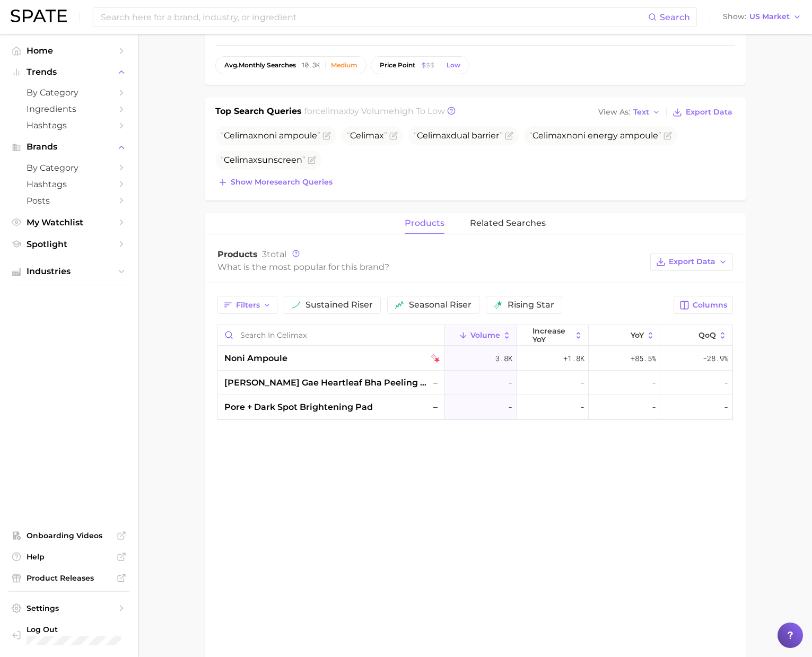  Describe the element at coordinates (69, 635) in the screenshot. I see `a: Log out. Currently logged in with e-mail yumi.toki@spate.nyc.` at that location.